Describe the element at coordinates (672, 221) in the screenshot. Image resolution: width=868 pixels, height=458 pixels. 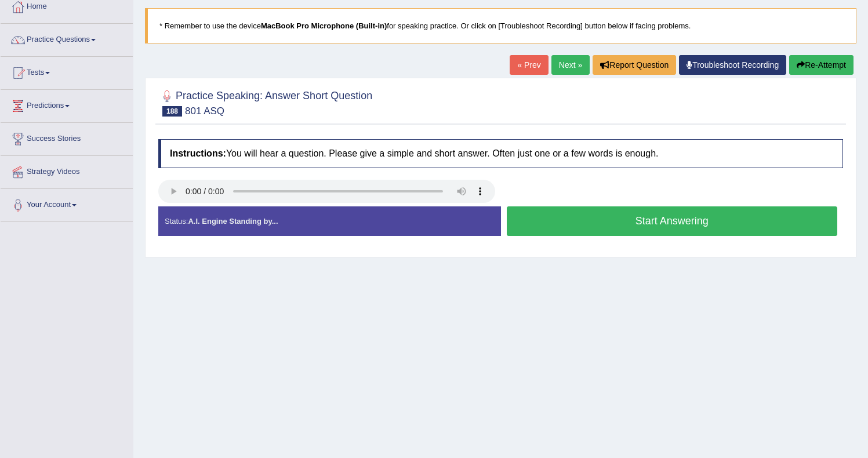
I see `button: Start Answering` at that location.